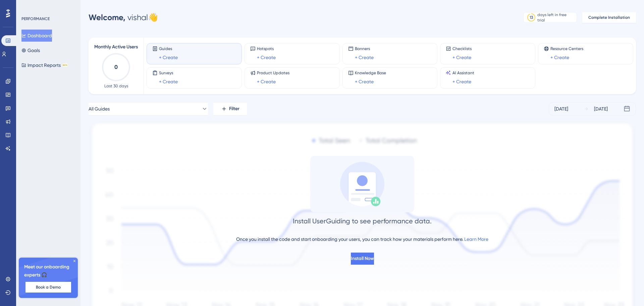 Image resolution: width=644 pixels, height=306 pixels. Describe the element at coordinates (116, 86) in the screenshot. I see `span: Last 30 days` at that location.